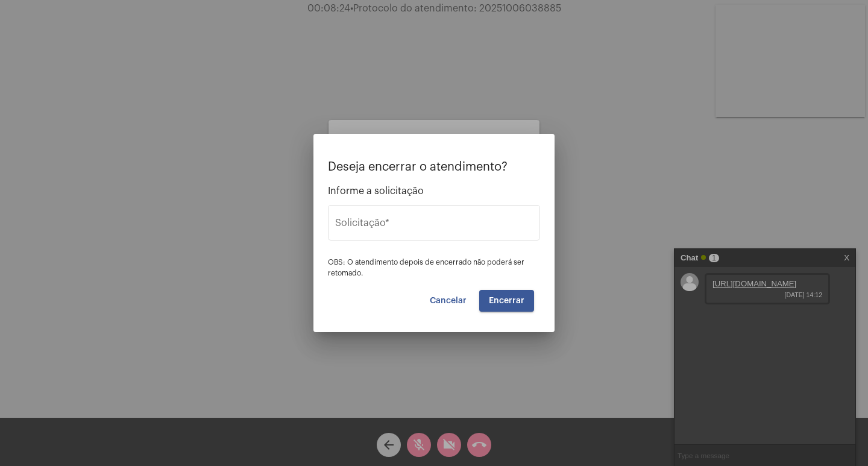 The height and width of the screenshot is (466, 868). What do you see at coordinates (434, 191) in the screenshot?
I see `span: Informe a solicitação` at bounding box center [434, 191].